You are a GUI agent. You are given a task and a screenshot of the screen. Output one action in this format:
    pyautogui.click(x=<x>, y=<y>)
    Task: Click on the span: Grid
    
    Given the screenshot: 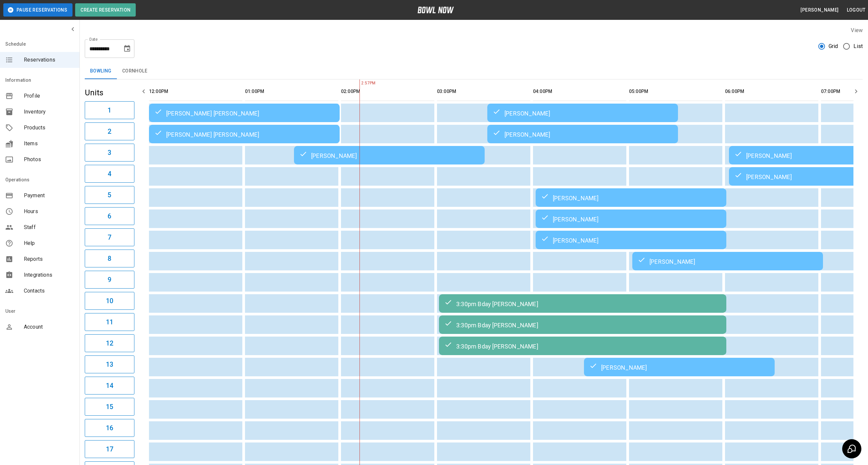 What is the action you would take?
    pyautogui.click(x=833, y=47)
    